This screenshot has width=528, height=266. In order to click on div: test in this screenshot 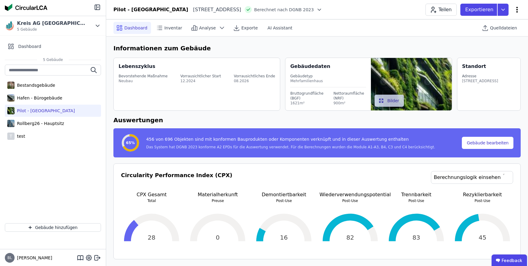, I will do `click(20, 136)`.